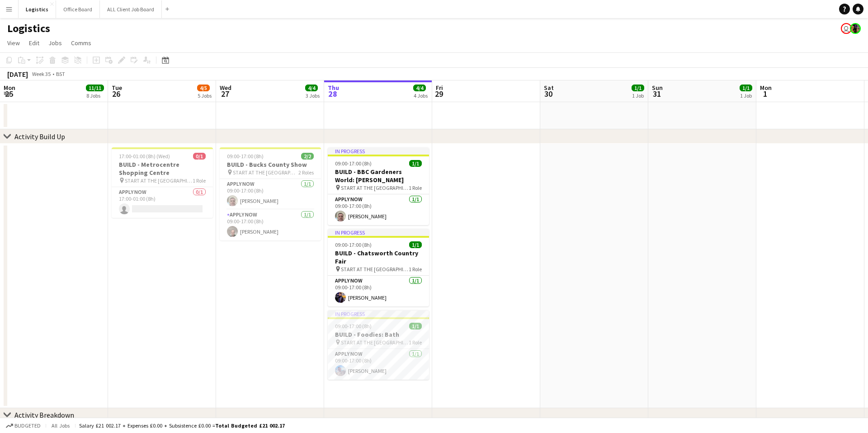 Image resolution: width=868 pixels, height=433 pixels. What do you see at coordinates (61, 425) in the screenshot?
I see `span: All jobs` at bounding box center [61, 425].